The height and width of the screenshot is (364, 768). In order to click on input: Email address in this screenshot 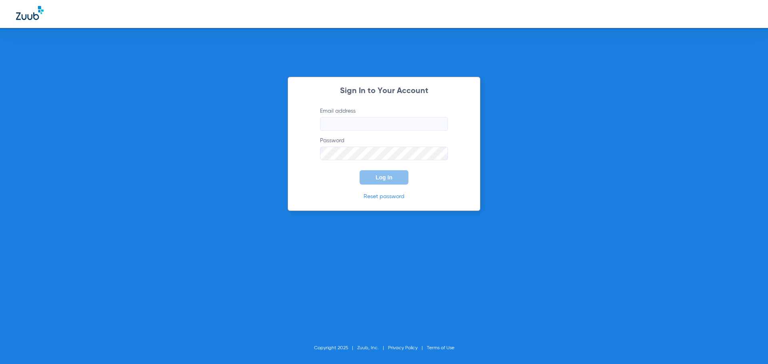, I will do `click(384, 124)`.